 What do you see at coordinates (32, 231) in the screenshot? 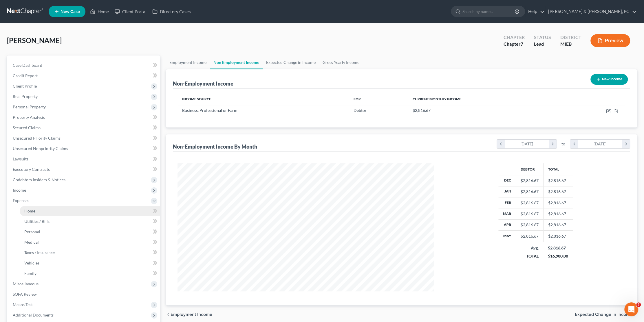
I see `span: Personal` at bounding box center [32, 231].